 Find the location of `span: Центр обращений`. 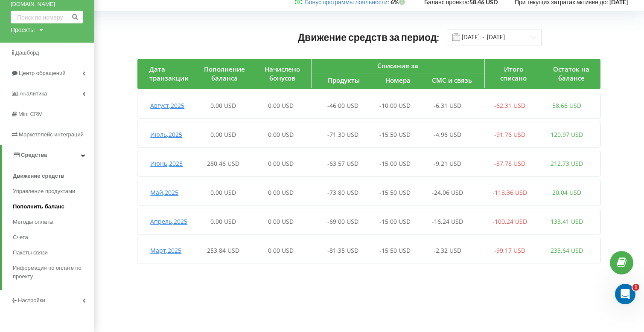

span: Центр обращений is located at coordinates (41, 73).